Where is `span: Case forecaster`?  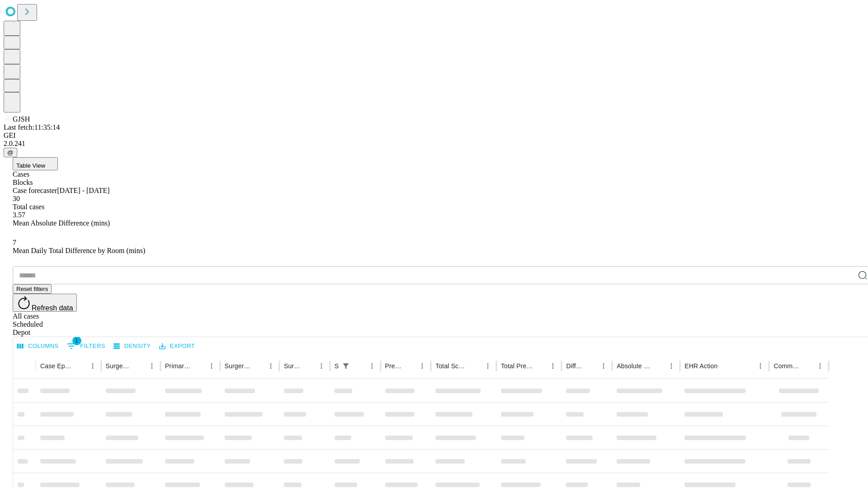 span: Case forecaster is located at coordinates (35, 190).